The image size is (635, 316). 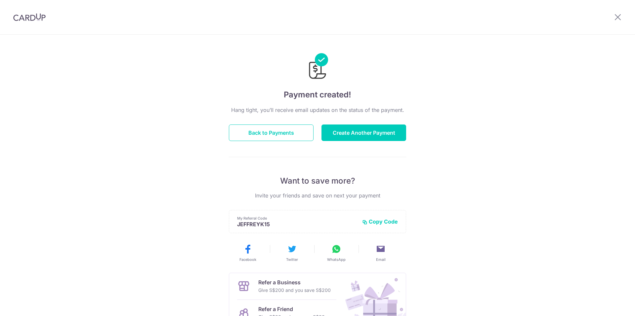 I want to click on p: Refer a Friend, so click(x=291, y=309).